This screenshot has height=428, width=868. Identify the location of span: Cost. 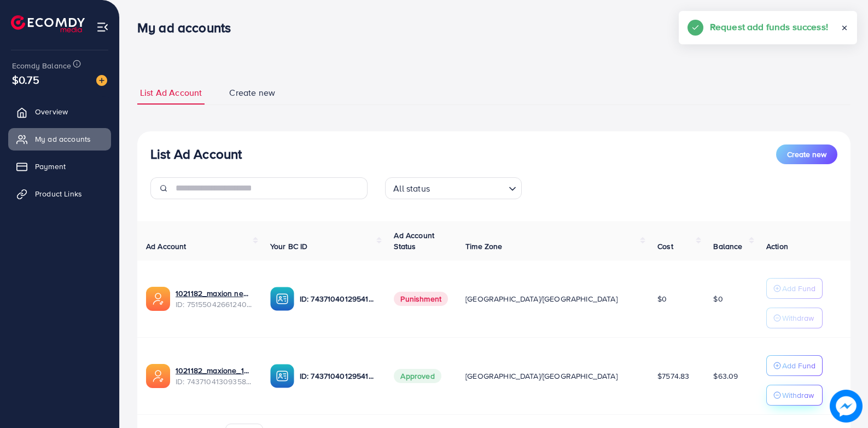
(665, 246).